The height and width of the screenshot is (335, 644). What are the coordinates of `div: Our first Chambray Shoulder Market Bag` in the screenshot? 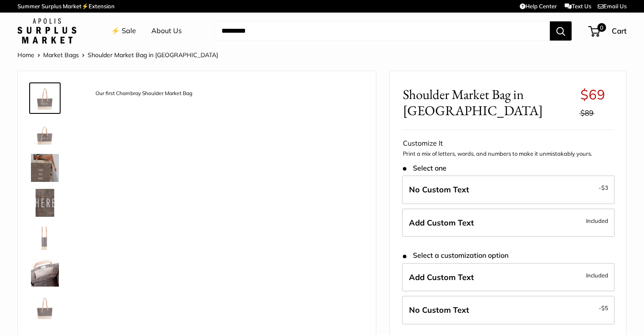 It's located at (144, 93).